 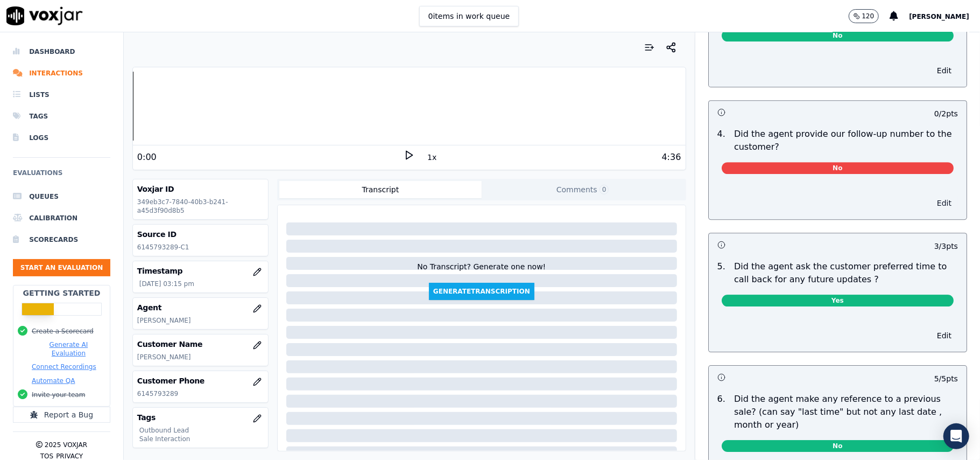 I want to click on button: Automate QA, so click(x=54, y=381).